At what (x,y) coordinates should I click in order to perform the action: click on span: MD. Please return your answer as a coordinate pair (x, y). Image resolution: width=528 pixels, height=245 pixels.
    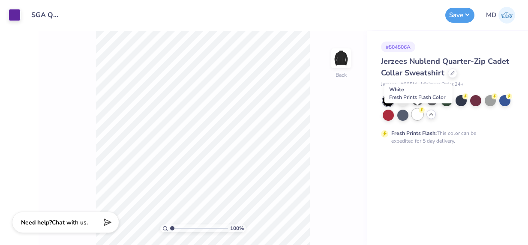
    Looking at the image, I should click on (491, 15).